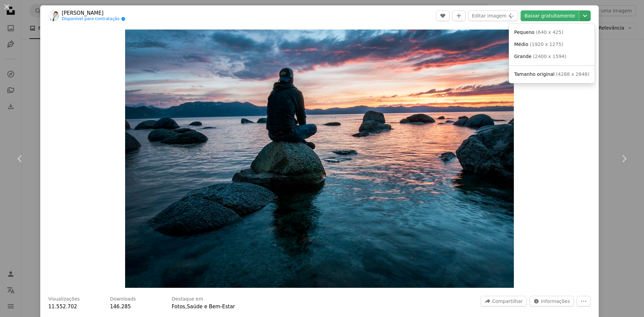  What do you see at coordinates (573, 74) in the screenshot?
I see `span: ( 4288 x 2848 )` at bounding box center [573, 74].